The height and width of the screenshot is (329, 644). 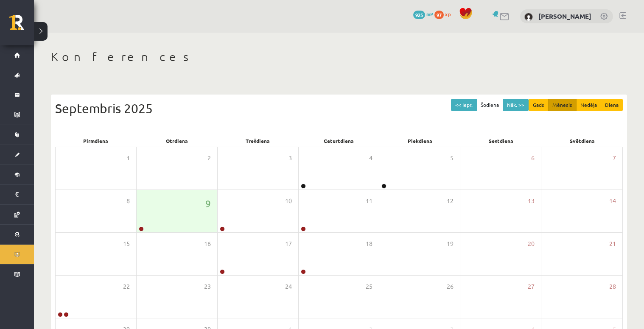 What do you see at coordinates (452, 158) in the screenshot?
I see `span: 5` at bounding box center [452, 158].